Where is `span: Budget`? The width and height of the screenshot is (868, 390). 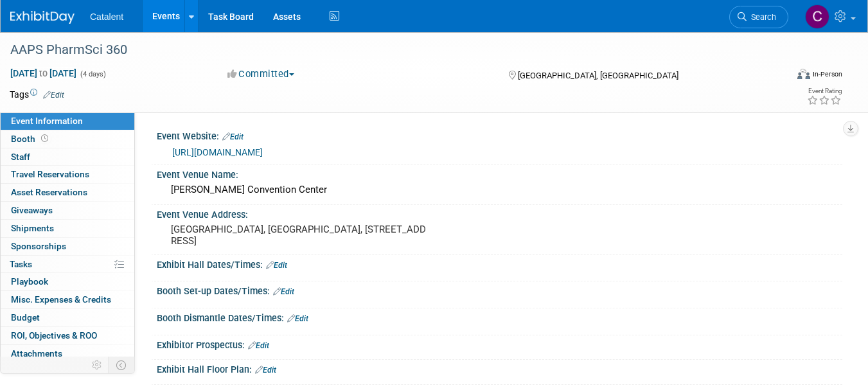 span: Budget is located at coordinates (25, 318).